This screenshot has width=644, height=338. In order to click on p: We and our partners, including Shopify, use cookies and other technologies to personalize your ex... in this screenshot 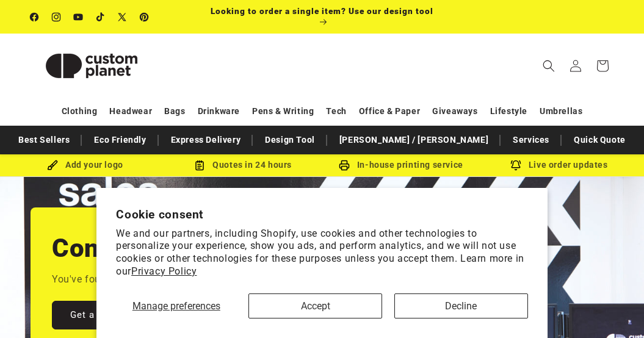, I will do `click(322, 252)`.